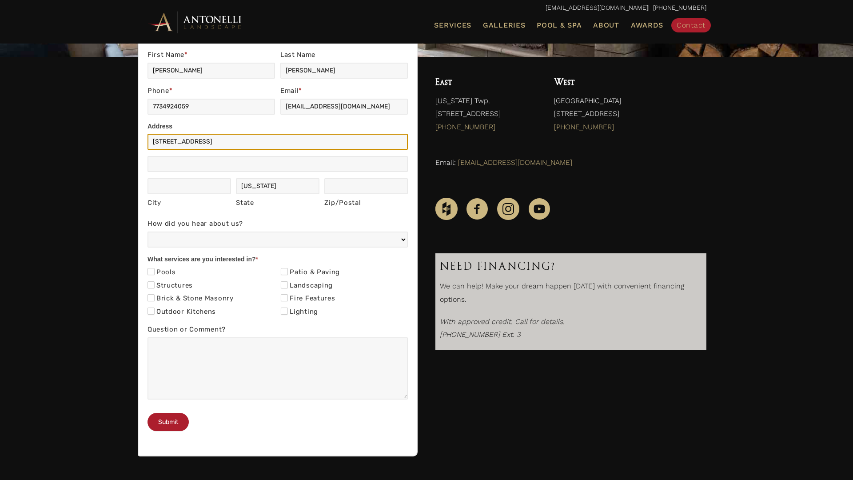 This screenshot has width=853, height=480. I want to click on a: Pool & Spa, so click(559, 25).